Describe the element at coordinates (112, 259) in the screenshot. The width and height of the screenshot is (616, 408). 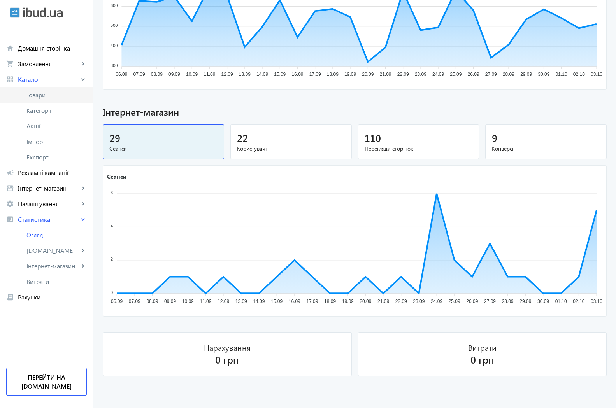
I see `tspan: 2` at that location.